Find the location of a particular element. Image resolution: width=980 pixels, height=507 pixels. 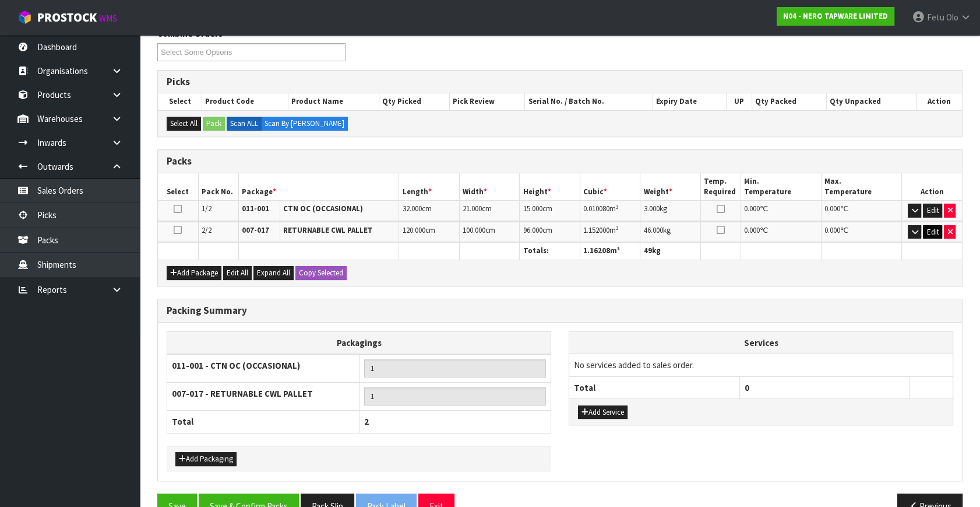

h3: Packing Summary is located at coordinates (560, 310).